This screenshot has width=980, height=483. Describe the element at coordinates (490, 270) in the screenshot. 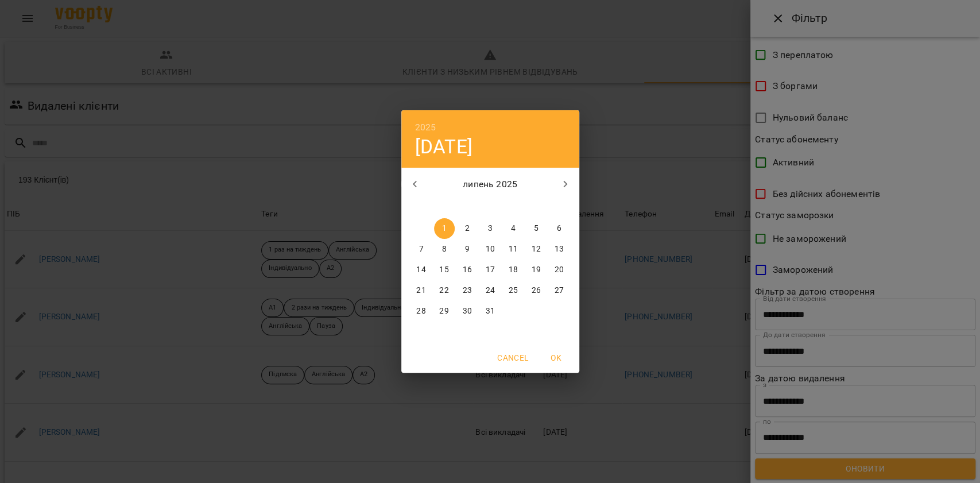

I see `p: 17` at that location.